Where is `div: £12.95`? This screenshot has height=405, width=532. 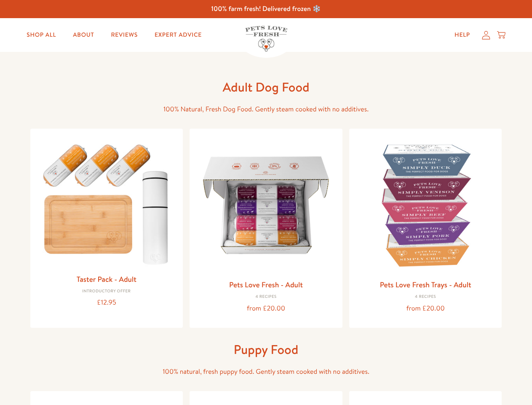 div: £12.95 is located at coordinates (106, 302).